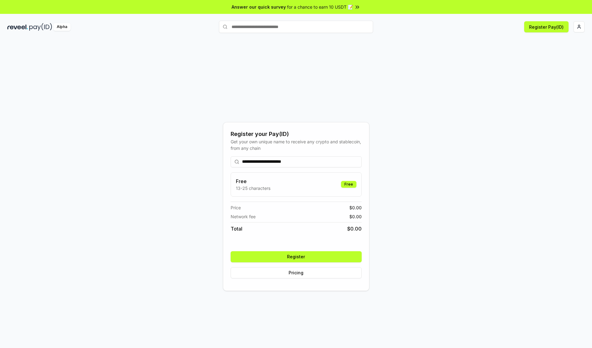 The height and width of the screenshot is (348, 592). Describe the element at coordinates (320, 7) in the screenshot. I see `span: for a chance to earn 10 USDT 📝` at that location.